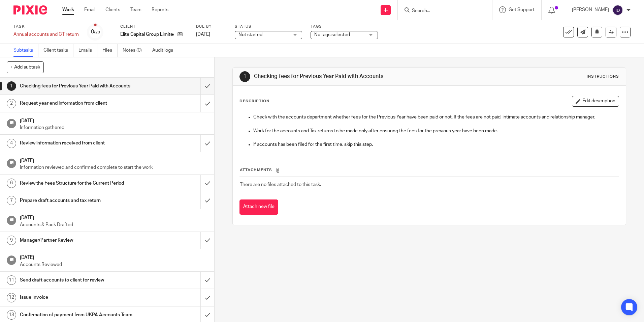 This screenshot has height=322, width=644. I want to click on a: Audit logs, so click(165, 50).